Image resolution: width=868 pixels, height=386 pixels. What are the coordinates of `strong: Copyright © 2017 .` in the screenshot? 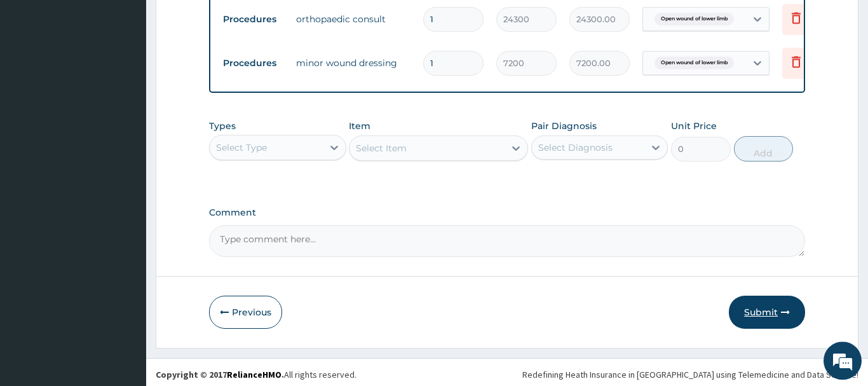 It's located at (220, 374).